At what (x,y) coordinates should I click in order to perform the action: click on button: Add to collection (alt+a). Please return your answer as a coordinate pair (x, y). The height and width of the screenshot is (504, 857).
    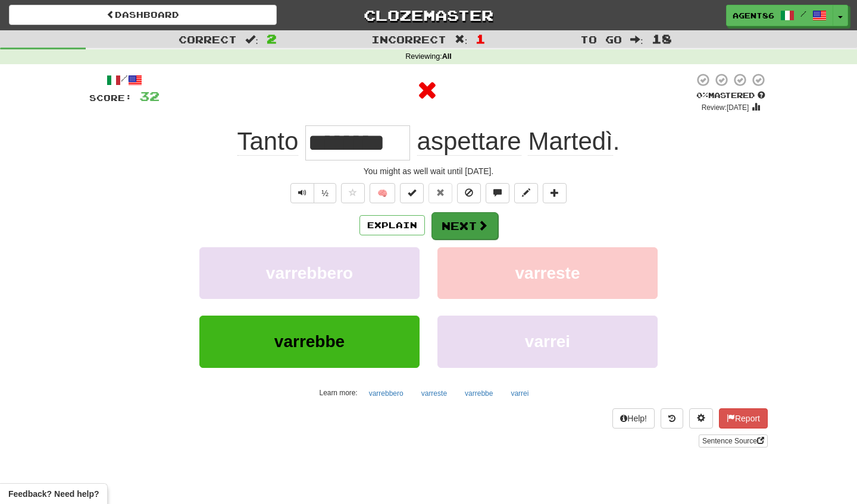
    Looking at the image, I should click on (554, 193).